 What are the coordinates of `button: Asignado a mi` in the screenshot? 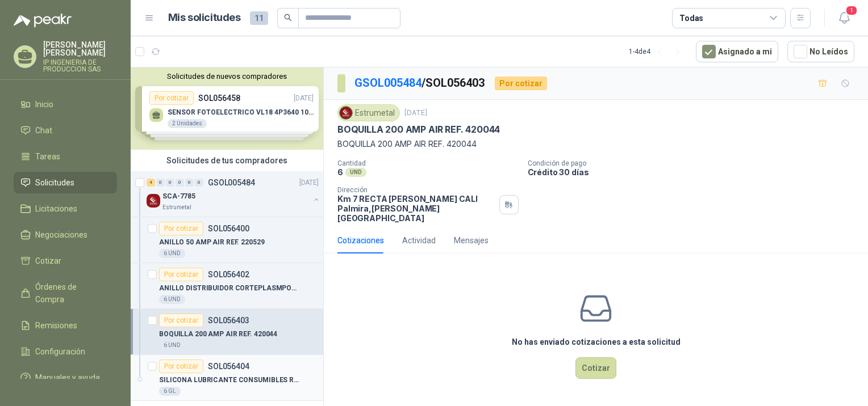 It's located at (737, 52).